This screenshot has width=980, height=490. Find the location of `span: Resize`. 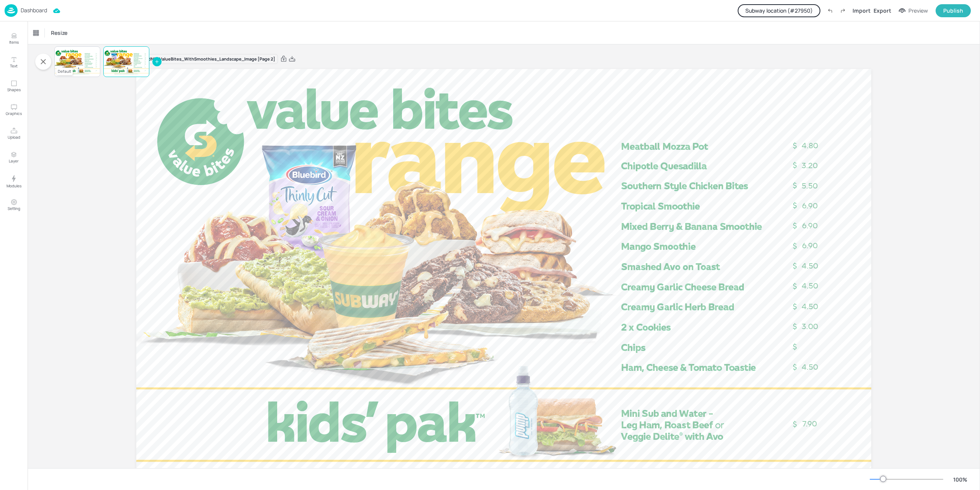

span: Resize is located at coordinates (59, 32).